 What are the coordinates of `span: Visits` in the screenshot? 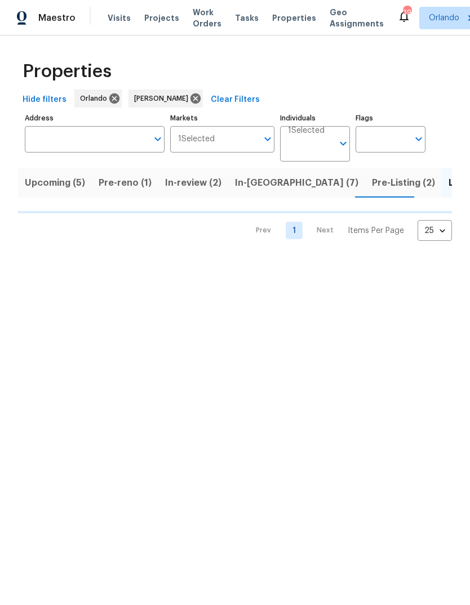 It's located at (119, 18).